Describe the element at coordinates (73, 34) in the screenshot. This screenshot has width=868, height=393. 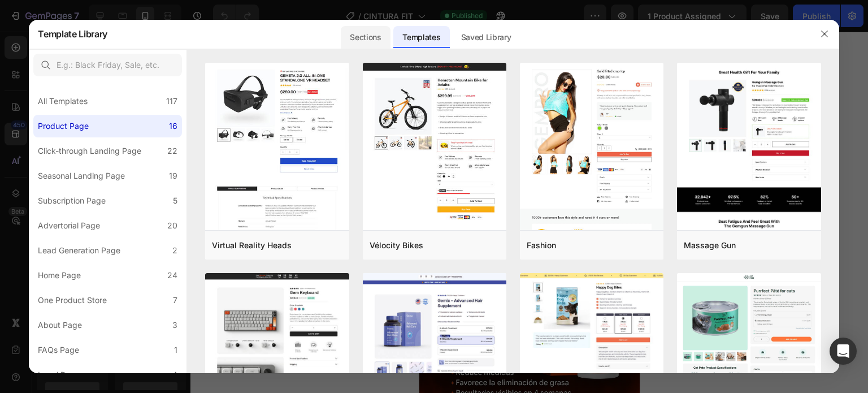
I see `h2: Template Library` at that location.